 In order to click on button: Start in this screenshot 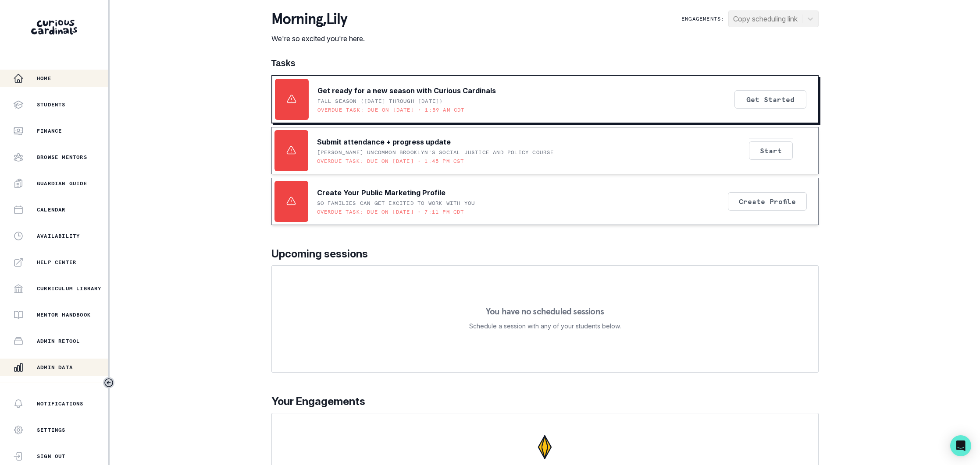, I will do `click(771, 151)`.